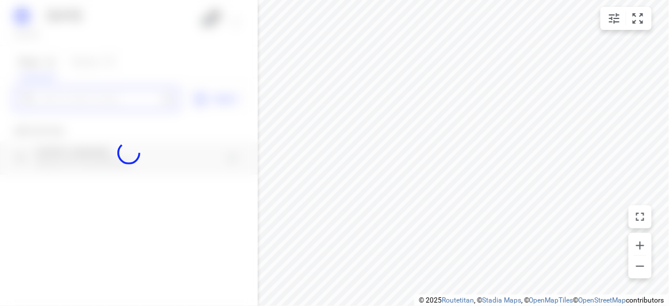 The height and width of the screenshot is (306, 669). I want to click on a: Routetitan, so click(458, 300).